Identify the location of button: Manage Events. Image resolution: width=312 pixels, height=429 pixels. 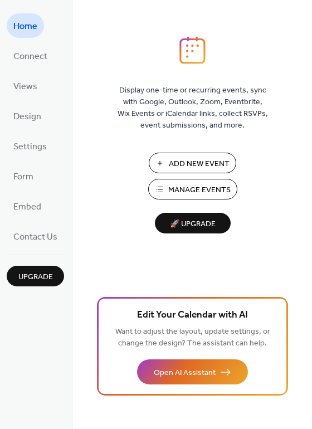
(193, 189).